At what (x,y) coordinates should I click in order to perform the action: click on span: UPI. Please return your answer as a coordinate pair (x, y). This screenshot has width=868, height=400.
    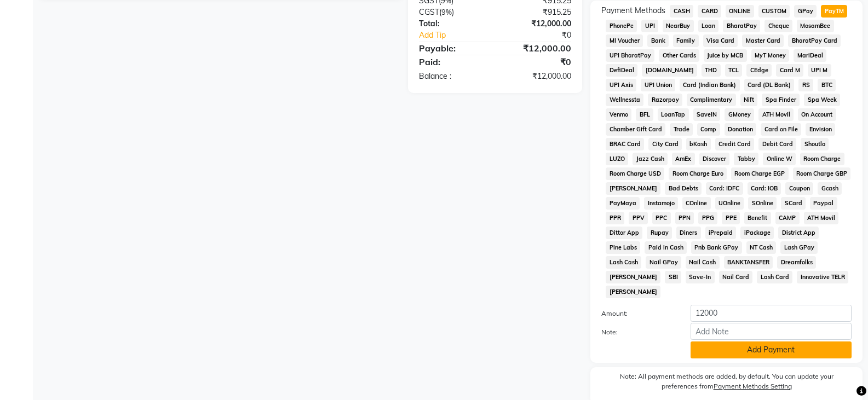
    Looking at the image, I should click on (650, 26).